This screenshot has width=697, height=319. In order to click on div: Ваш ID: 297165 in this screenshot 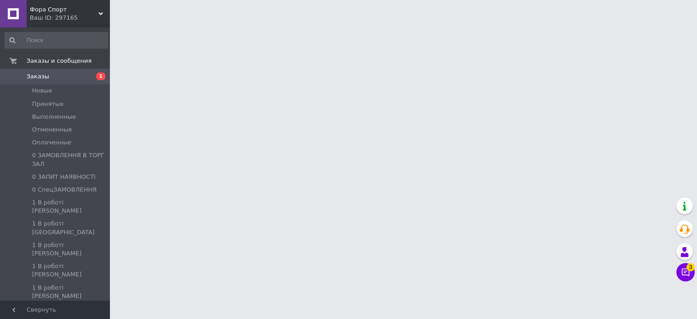, I will do `click(70, 18)`.